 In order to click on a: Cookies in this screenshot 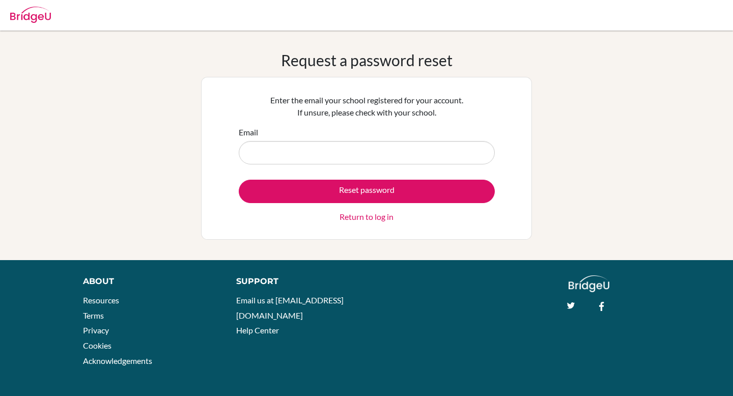, I will do `click(97, 345)`.